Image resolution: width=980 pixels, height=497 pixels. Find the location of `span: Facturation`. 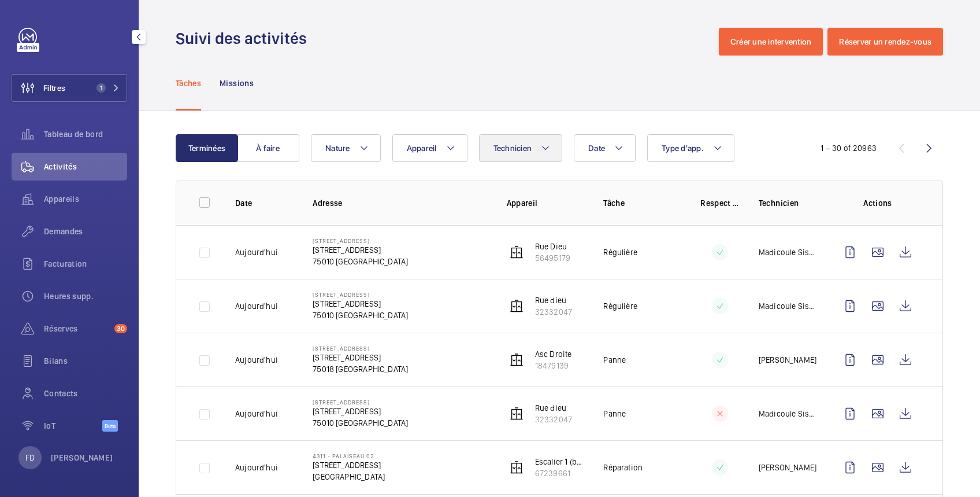

span: Facturation is located at coordinates (85, 264).